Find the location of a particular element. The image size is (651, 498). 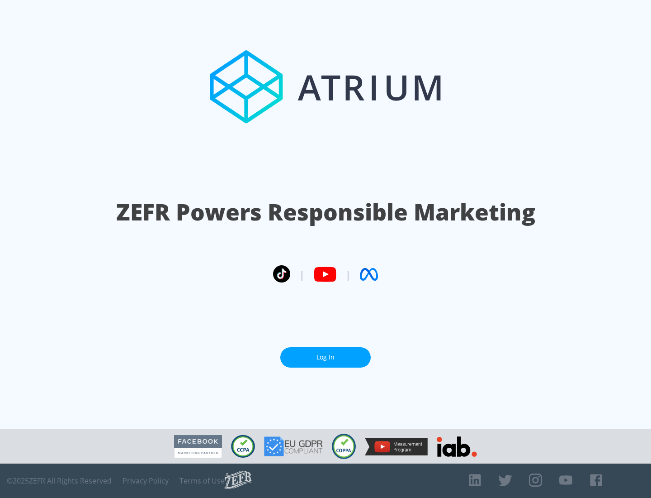

img: YouTube Measurement Program is located at coordinates (396, 446).